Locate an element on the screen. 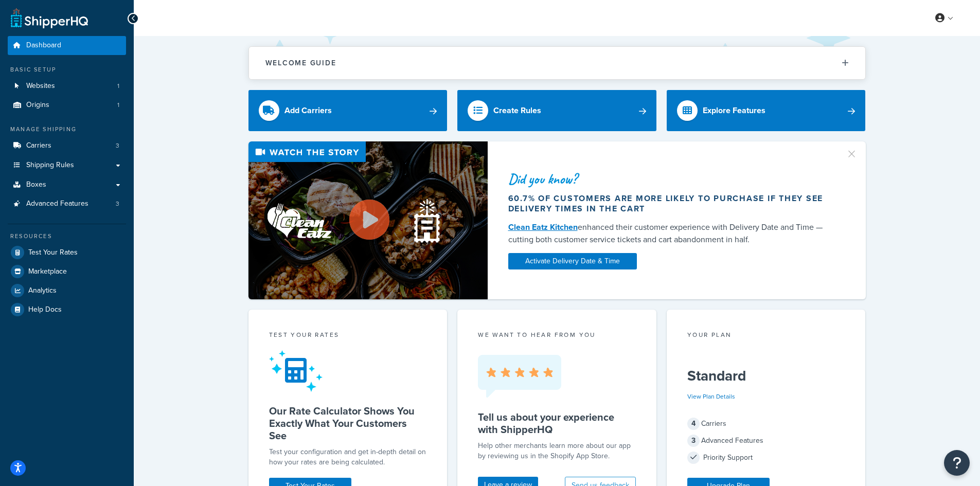  li: Test Your Rates is located at coordinates (67, 253).